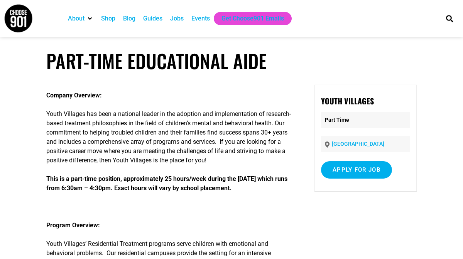 The height and width of the screenshot is (259, 463). Describe the element at coordinates (129, 19) in the screenshot. I see `a: Blog` at that location.